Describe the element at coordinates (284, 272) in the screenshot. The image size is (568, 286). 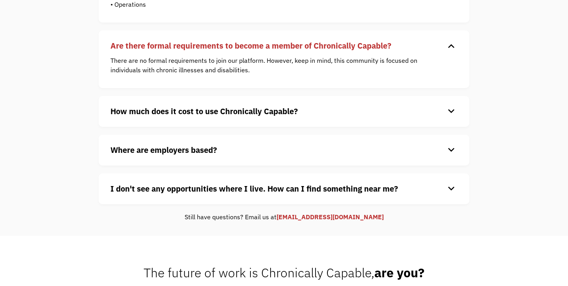
I see `span: The future of work is Chronically Capable,` at that location.